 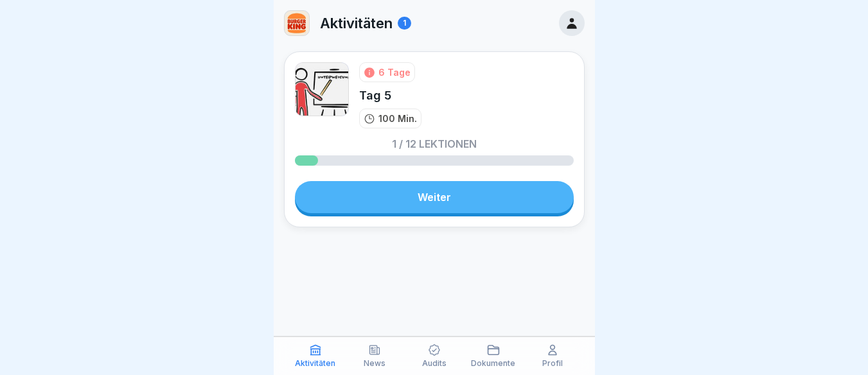 I want to click on p: Dokumente, so click(x=492, y=364).